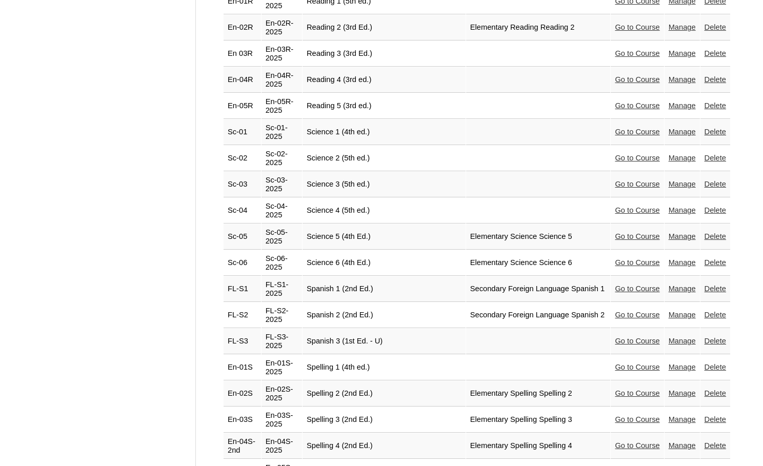 The width and height of the screenshot is (763, 466). Describe the element at coordinates (384, 289) in the screenshot. I see `td: Spanish 1 (2nd Ed.)` at that location.